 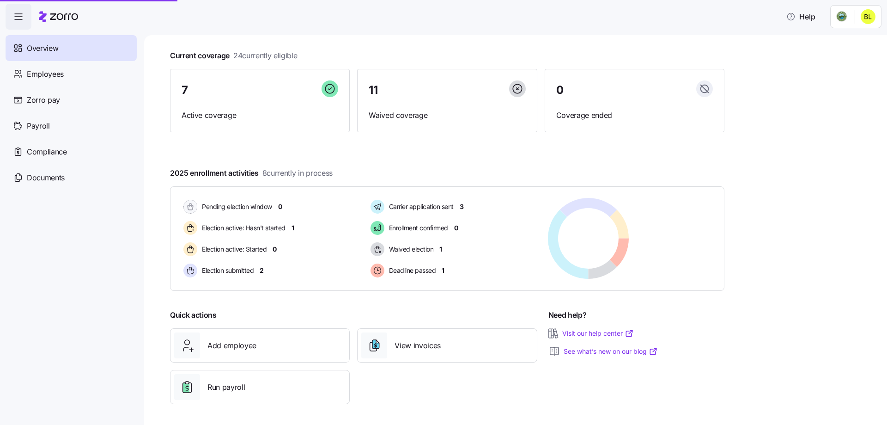 What do you see at coordinates (567, 315) in the screenshot?
I see `span: Need help?` at bounding box center [567, 315].